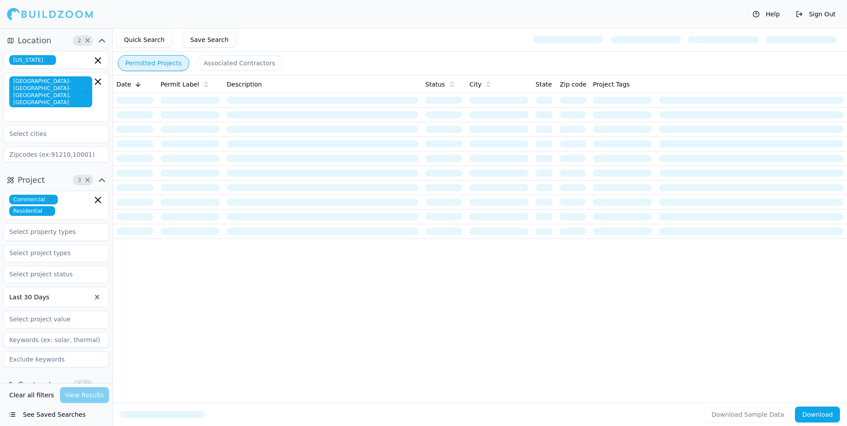 The image size is (847, 426). Describe the element at coordinates (51, 232) in the screenshot. I see `input: Select property types` at that location.